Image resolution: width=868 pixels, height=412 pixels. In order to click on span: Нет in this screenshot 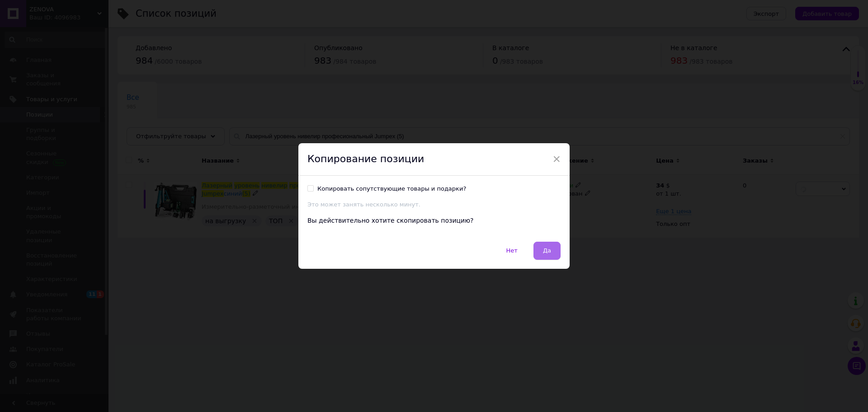, I will do `click(512, 250)`.